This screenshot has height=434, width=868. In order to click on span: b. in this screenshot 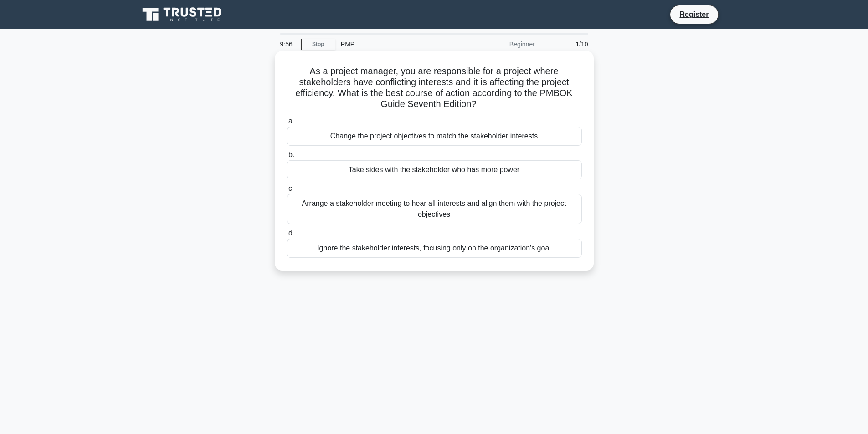, I will do `click(291, 155)`.